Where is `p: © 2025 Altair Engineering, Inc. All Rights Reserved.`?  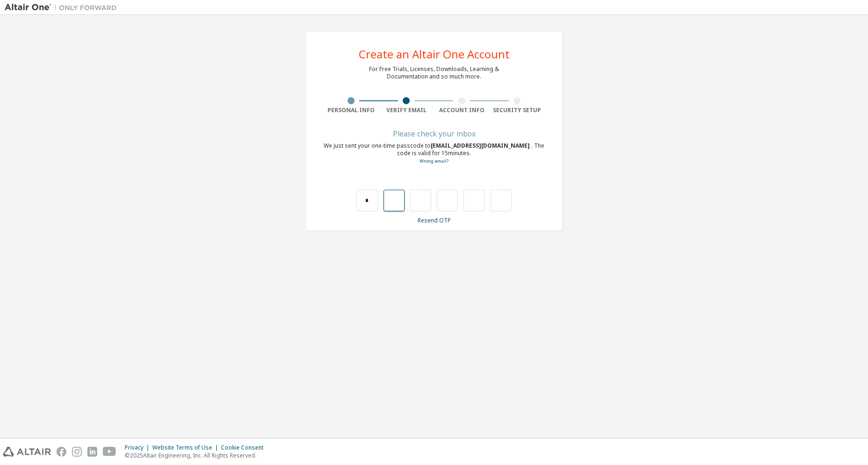 p: © 2025 Altair Engineering, Inc. All Rights Reserved. is located at coordinates (197, 455).